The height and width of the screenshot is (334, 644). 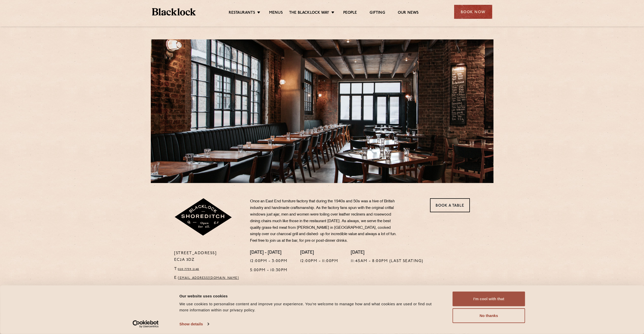 I want to click on a: Book a Table, so click(x=450, y=205).